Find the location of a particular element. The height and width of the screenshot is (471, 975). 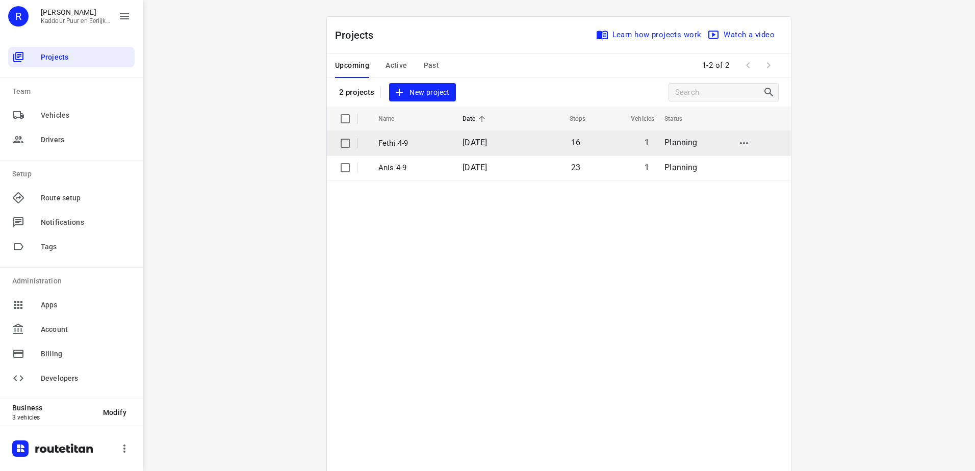

span: Date is located at coordinates (475, 119).